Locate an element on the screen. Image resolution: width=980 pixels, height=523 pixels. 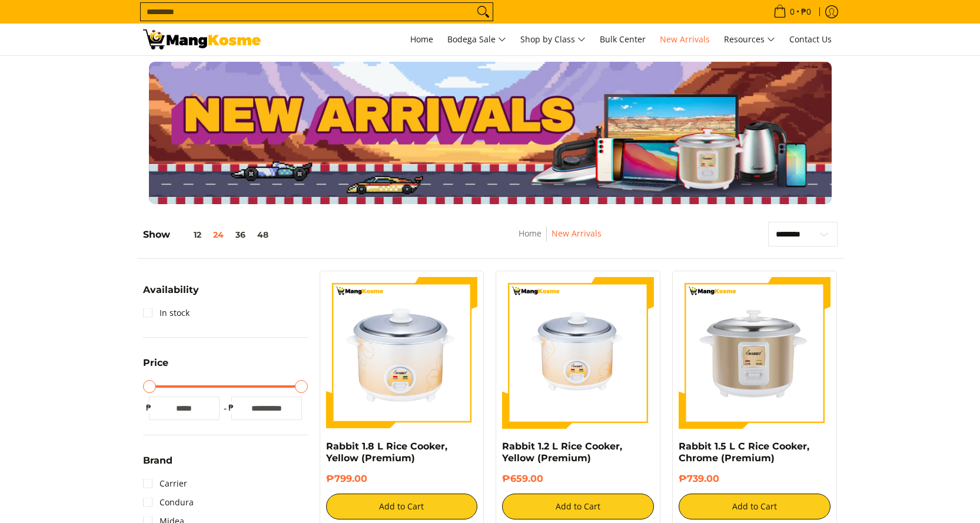
img: rabbit-1.2-liter-rice-cooker-yellow-full-view-mang-kosme is located at coordinates (578, 353).